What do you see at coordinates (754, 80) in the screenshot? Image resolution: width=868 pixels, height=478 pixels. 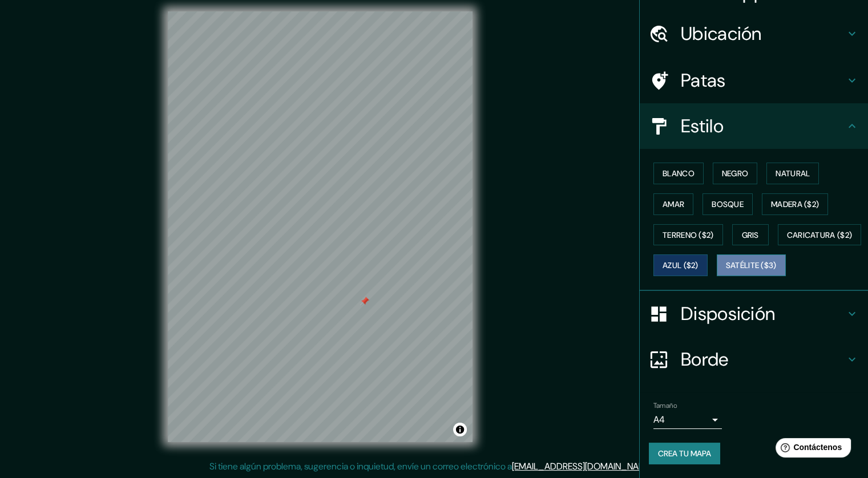 I see `div: Patas` at bounding box center [754, 80].